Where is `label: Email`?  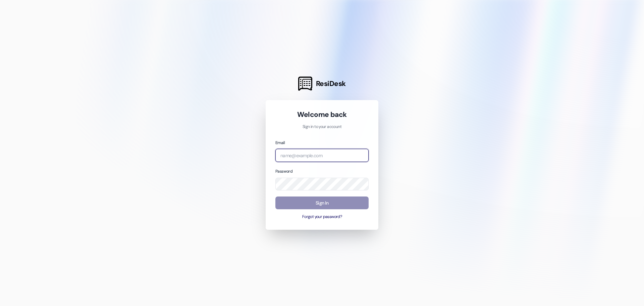 label: Email is located at coordinates (280, 142).